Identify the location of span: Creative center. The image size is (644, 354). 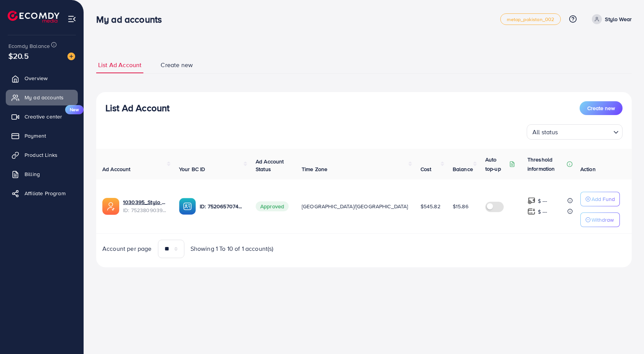
(44, 117).